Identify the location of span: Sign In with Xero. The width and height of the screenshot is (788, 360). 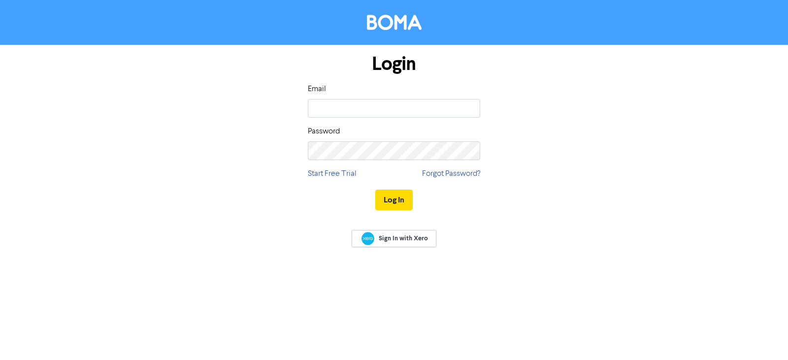
(403, 238).